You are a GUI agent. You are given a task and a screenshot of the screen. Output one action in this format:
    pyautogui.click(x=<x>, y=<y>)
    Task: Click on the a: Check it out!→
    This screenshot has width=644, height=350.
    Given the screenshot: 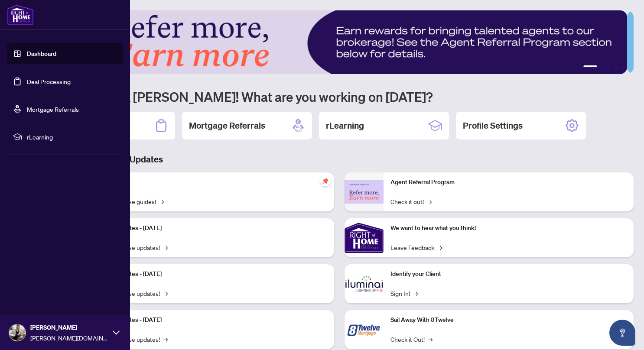 What is the action you would take?
    pyautogui.click(x=411, y=201)
    